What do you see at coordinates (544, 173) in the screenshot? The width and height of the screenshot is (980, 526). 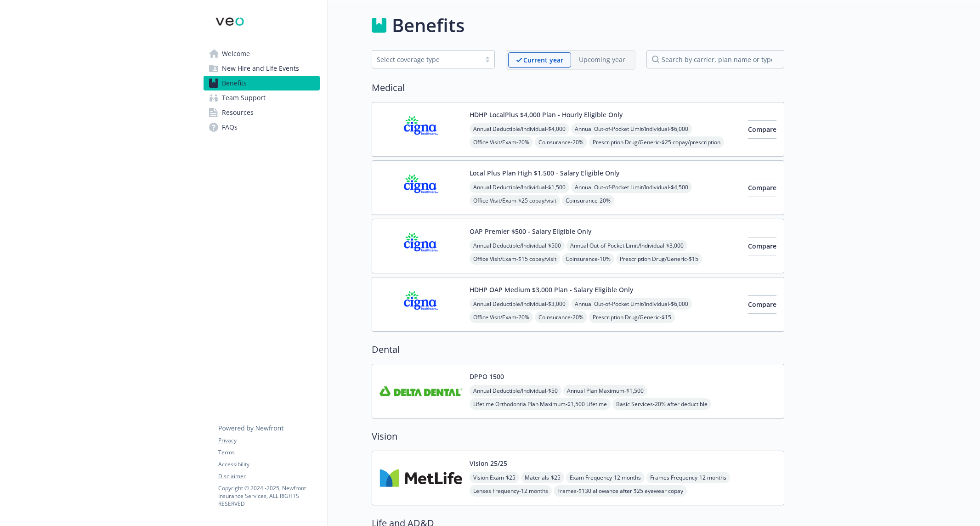 I see `button: Local Plus Plan High $1,500 - Salary Eligible Only` at bounding box center [544, 173].